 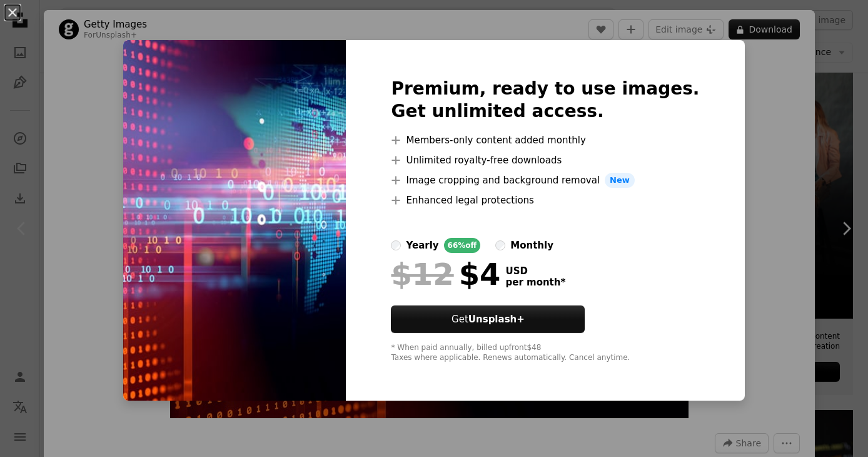 What do you see at coordinates (462, 245) in the screenshot?
I see `div: 66% off` at bounding box center [462, 245].